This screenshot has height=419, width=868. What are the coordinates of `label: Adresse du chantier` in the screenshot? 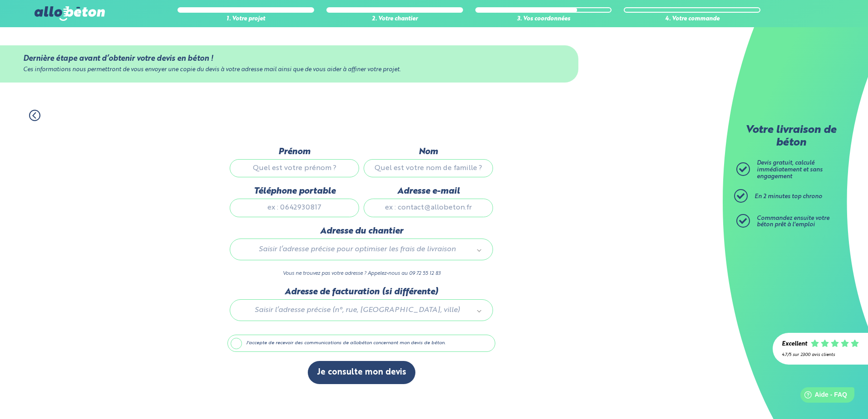 It's located at (361, 231).